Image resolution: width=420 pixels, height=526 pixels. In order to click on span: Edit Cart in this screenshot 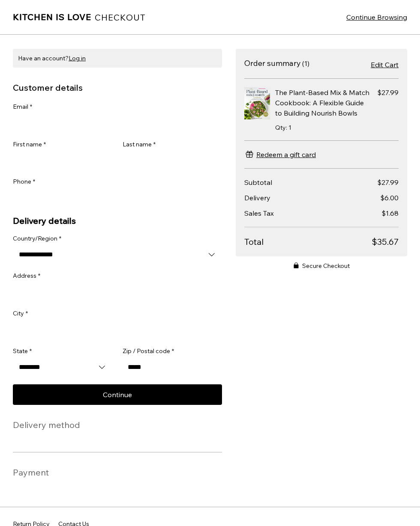, I will do `click(384, 65)`.